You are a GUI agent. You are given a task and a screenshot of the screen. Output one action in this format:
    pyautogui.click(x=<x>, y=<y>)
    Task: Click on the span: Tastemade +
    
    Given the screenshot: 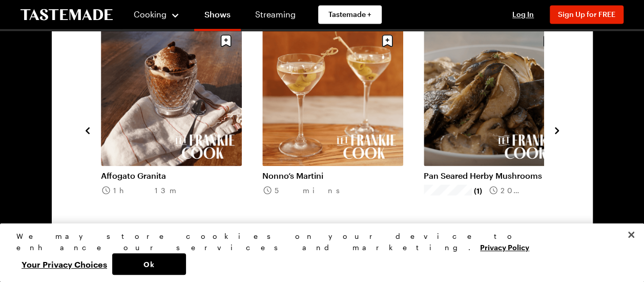 What is the action you would take?
    pyautogui.click(x=350, y=14)
    